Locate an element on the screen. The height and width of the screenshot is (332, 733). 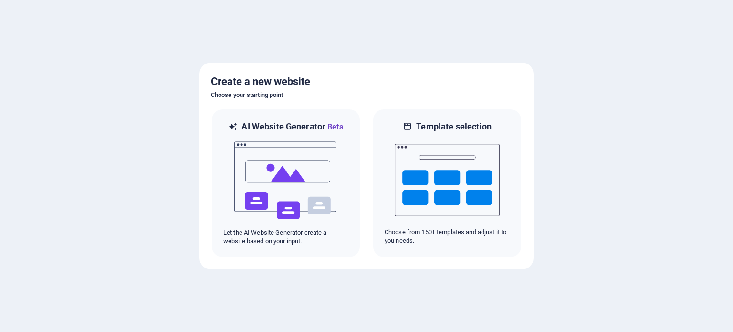
h5: Create a new website is located at coordinates (366, 82).